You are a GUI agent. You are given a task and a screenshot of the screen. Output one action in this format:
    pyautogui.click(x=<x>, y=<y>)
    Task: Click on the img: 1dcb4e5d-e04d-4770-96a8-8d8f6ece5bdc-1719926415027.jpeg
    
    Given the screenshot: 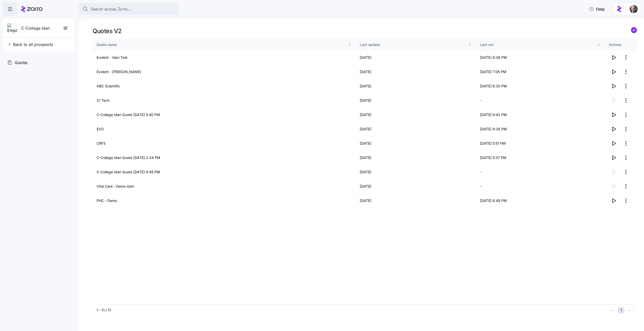 What is the action you would take?
    pyautogui.click(x=633, y=9)
    